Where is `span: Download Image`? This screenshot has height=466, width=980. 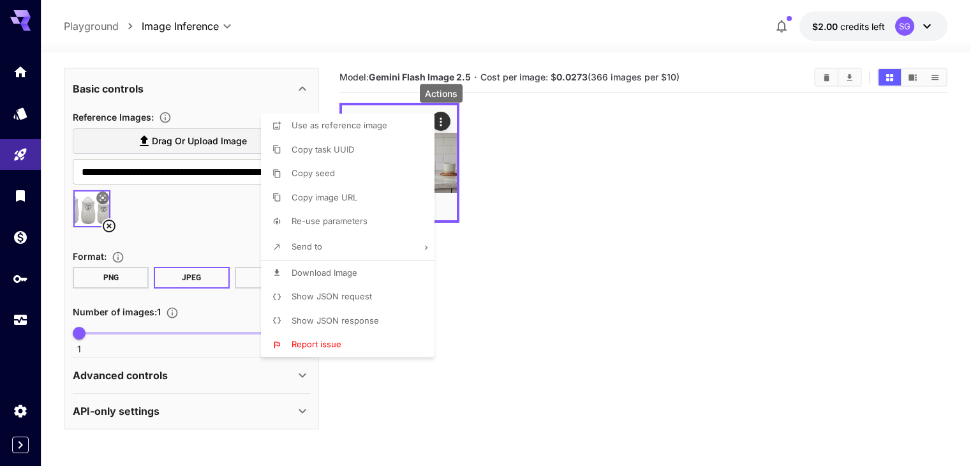
span: Download Image is located at coordinates (324, 272).